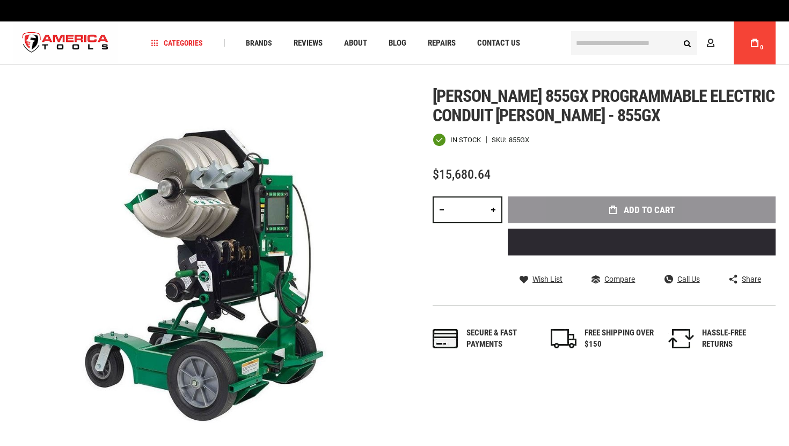 This screenshot has height=446, width=789. Describe the element at coordinates (502, 339) in the screenshot. I see `div: Secure & fast payments` at that location.